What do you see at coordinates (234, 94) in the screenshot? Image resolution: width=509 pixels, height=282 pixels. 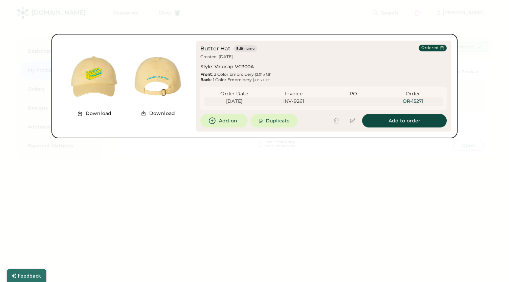 I see `div: Order Date` at bounding box center [234, 94].